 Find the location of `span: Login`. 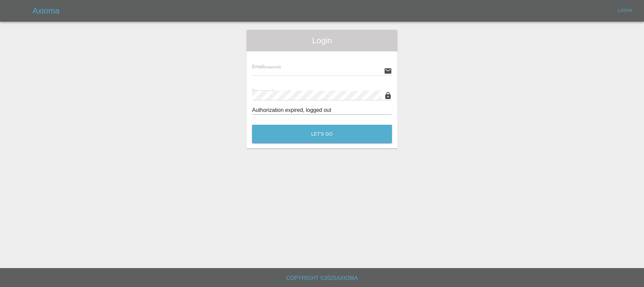

span: Login is located at coordinates (322, 41).